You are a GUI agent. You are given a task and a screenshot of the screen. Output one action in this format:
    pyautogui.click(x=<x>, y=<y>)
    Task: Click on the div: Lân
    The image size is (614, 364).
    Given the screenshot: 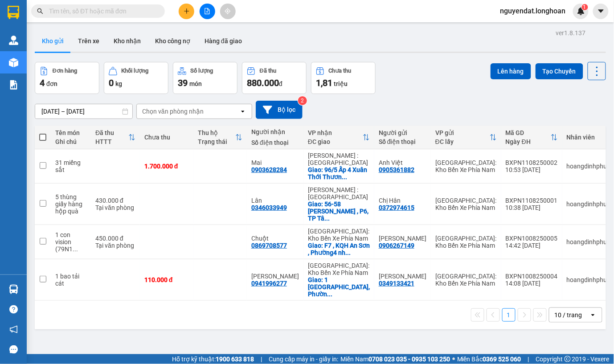 What is the action you would take?
    pyautogui.click(x=275, y=201)
    